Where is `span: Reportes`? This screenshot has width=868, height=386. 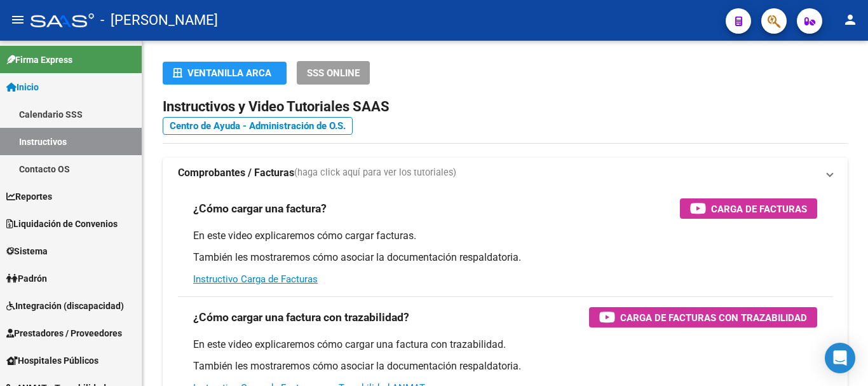 span: Reportes is located at coordinates (29, 197).